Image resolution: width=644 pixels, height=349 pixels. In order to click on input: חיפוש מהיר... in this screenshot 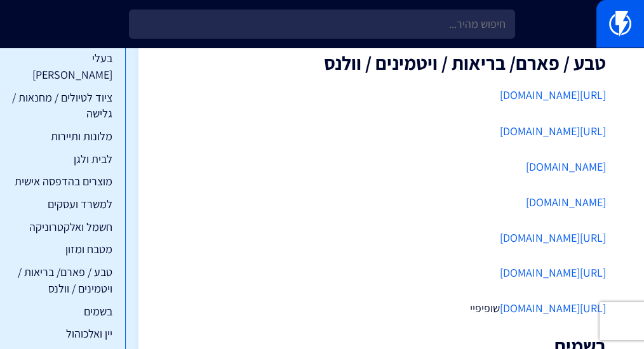, I will do `click(322, 24)`.